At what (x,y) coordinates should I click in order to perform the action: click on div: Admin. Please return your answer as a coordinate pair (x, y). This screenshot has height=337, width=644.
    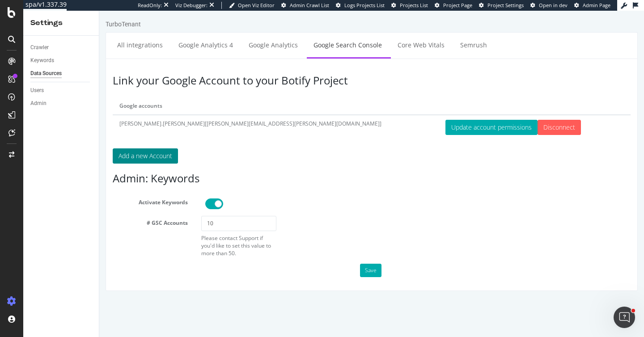
    Looking at the image, I should click on (38, 103).